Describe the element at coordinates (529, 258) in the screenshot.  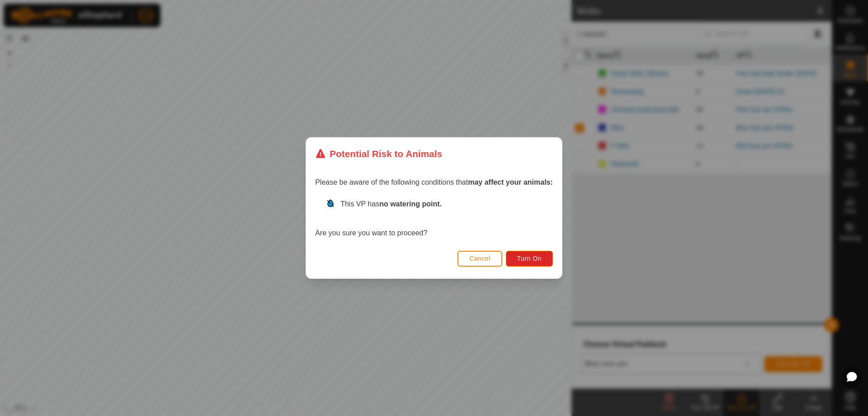
I see `span: Turn On` at that location.